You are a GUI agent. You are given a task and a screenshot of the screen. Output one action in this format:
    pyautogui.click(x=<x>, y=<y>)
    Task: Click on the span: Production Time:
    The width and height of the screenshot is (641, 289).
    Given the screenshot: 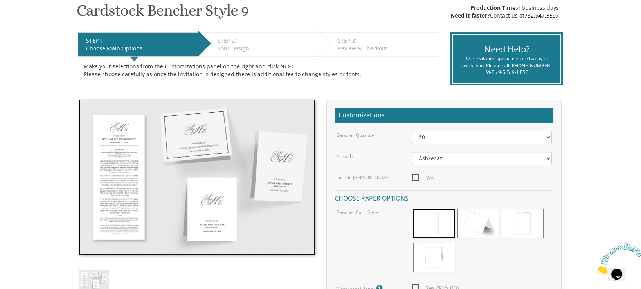 What is the action you would take?
    pyautogui.click(x=493, y=7)
    